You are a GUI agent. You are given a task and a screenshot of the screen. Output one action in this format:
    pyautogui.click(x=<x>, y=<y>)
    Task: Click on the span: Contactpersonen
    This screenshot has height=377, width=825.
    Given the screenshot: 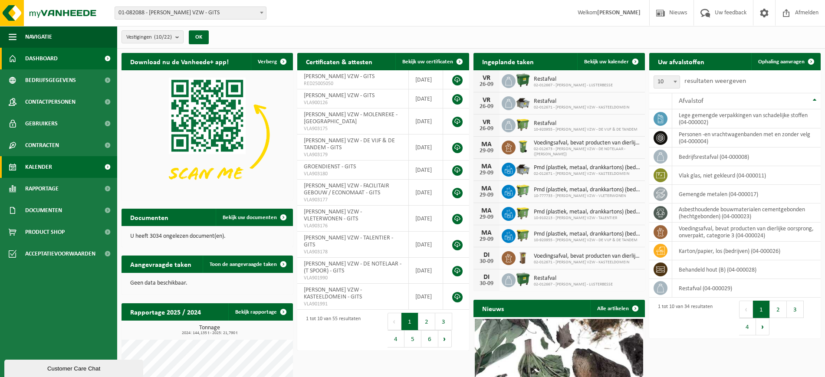 What is the action you would take?
    pyautogui.click(x=50, y=102)
    